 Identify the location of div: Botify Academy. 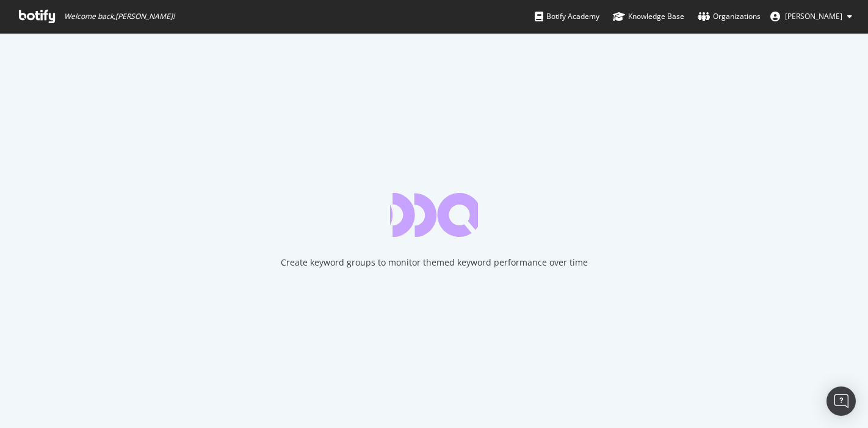
(567, 17).